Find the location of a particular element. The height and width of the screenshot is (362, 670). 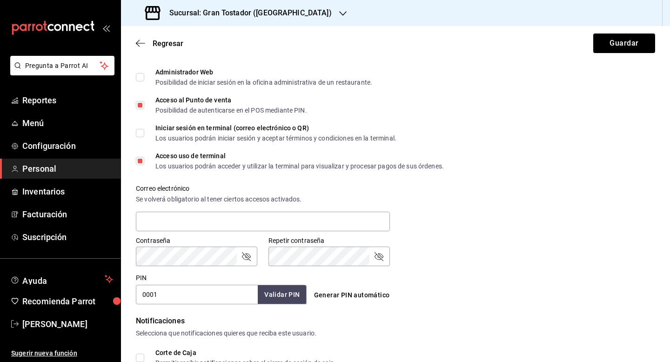

span: Recomienda Parrot is located at coordinates (67, 301).